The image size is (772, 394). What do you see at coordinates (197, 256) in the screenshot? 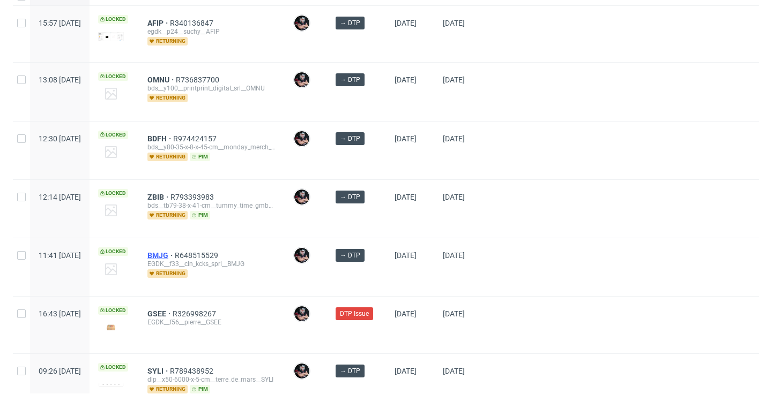
I see `span: R648515529` at bounding box center [197, 256].